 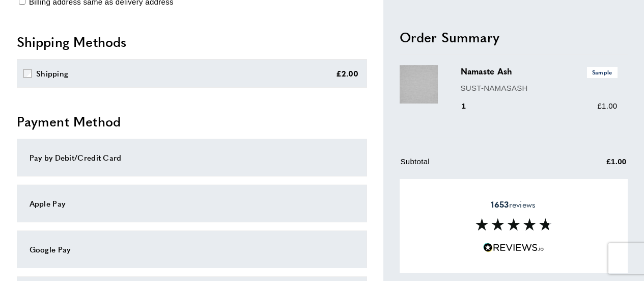 I want to click on span: £1.00, so click(x=607, y=105).